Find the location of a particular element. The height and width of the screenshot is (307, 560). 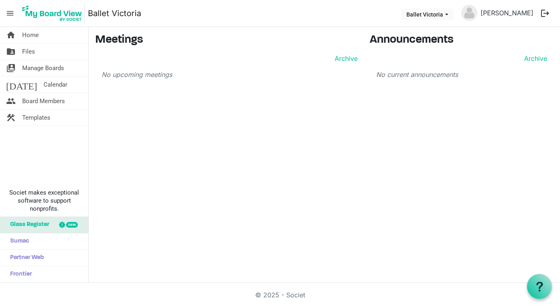

span: Manage Boards is located at coordinates (43, 68).